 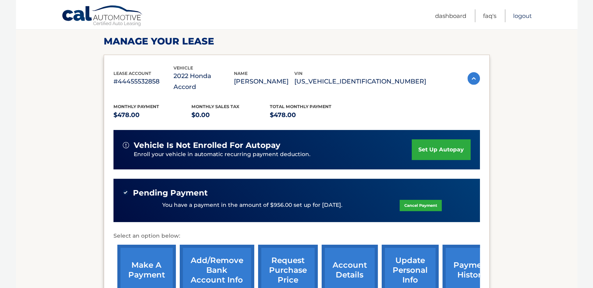 What do you see at coordinates (183, 68) in the screenshot?
I see `span: vehicle` at bounding box center [183, 68].